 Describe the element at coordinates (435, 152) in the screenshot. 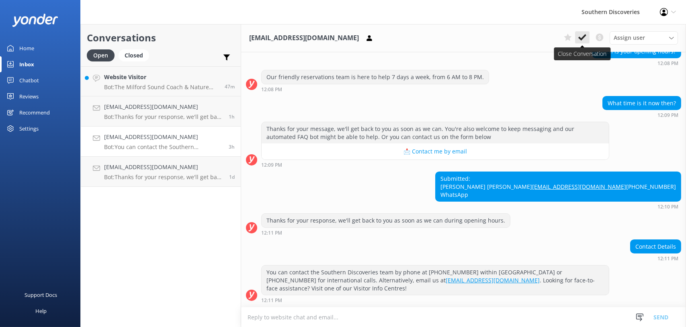

I see `button: 📩 Contact me by email` at that location.